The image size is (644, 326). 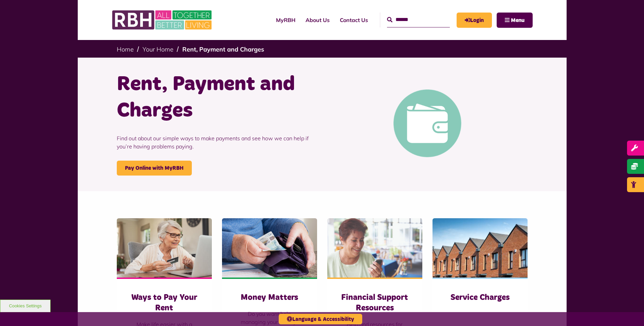 What do you see at coordinates (375, 248) in the screenshot?
I see `img: 200284549 001` at bounding box center [375, 248].